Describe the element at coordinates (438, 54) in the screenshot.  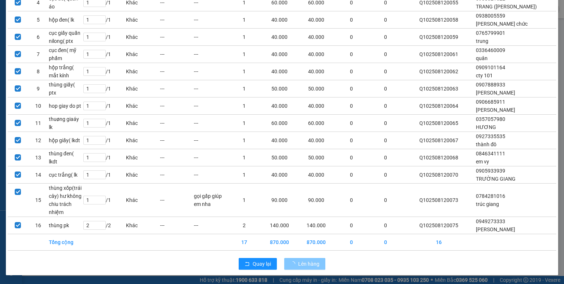
I see `td: Q102508120061` at that location.